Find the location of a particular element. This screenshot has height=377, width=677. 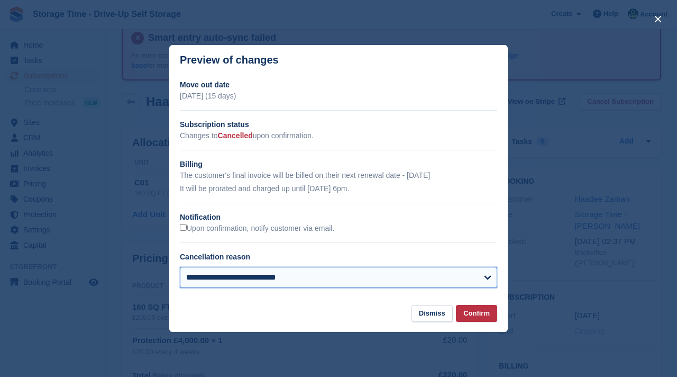

h2: Move out date is located at coordinates (339, 85).